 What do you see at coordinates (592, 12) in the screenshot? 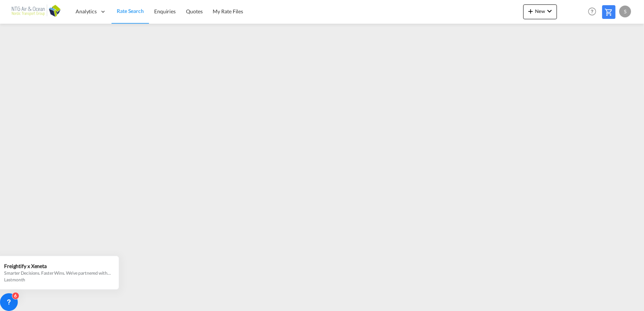
I see `span: Help` at bounding box center [592, 12].